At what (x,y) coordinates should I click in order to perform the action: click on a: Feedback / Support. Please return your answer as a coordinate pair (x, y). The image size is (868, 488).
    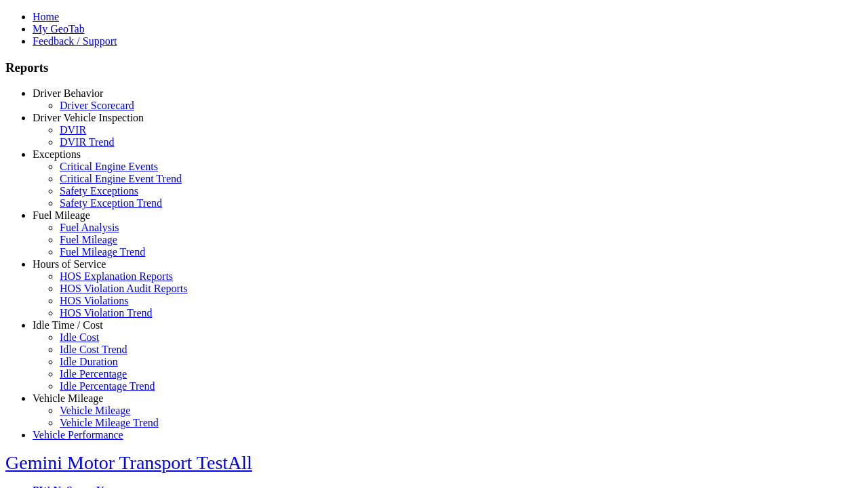
    Looking at the image, I should click on (75, 41).